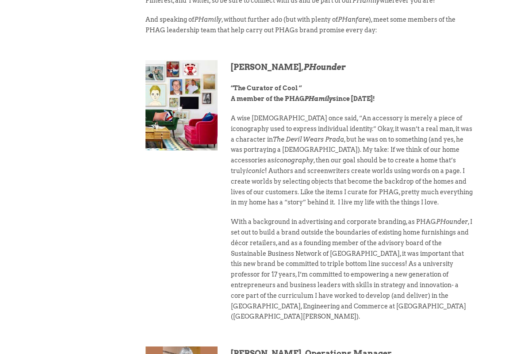  What do you see at coordinates (266, 88) in the screenshot?
I see `strong: “The Curator of Cool “` at bounding box center [266, 88].